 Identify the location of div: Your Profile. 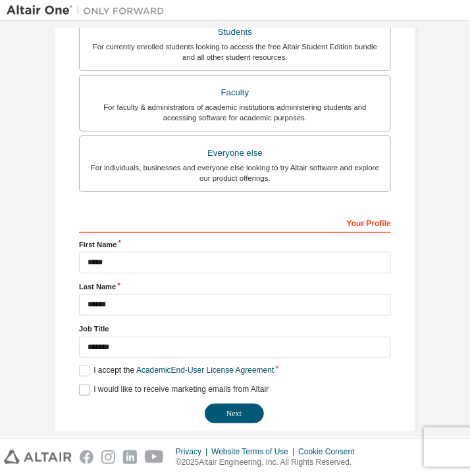
(235, 222).